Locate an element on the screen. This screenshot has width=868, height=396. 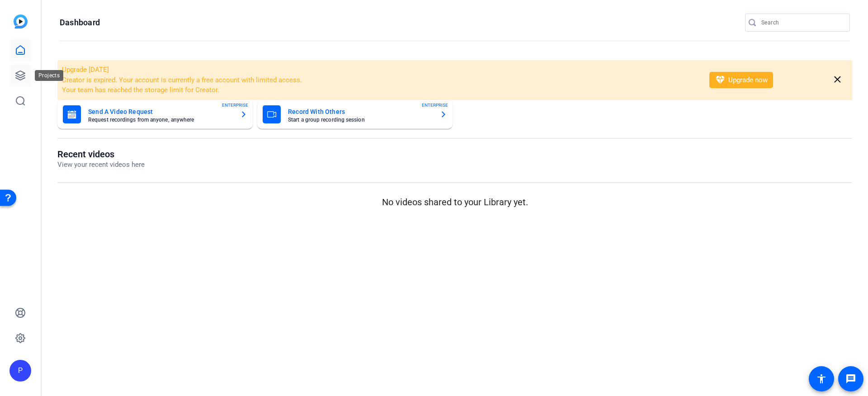
li: Creator is expired. Your account is currently a free account with limited access. is located at coordinates (380, 80).